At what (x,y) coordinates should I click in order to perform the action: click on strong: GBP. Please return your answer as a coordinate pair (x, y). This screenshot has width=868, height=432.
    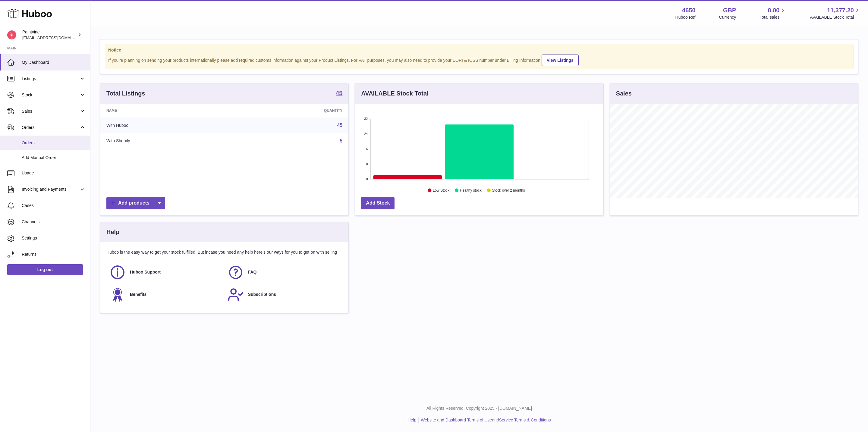
    Looking at the image, I should click on (729, 10).